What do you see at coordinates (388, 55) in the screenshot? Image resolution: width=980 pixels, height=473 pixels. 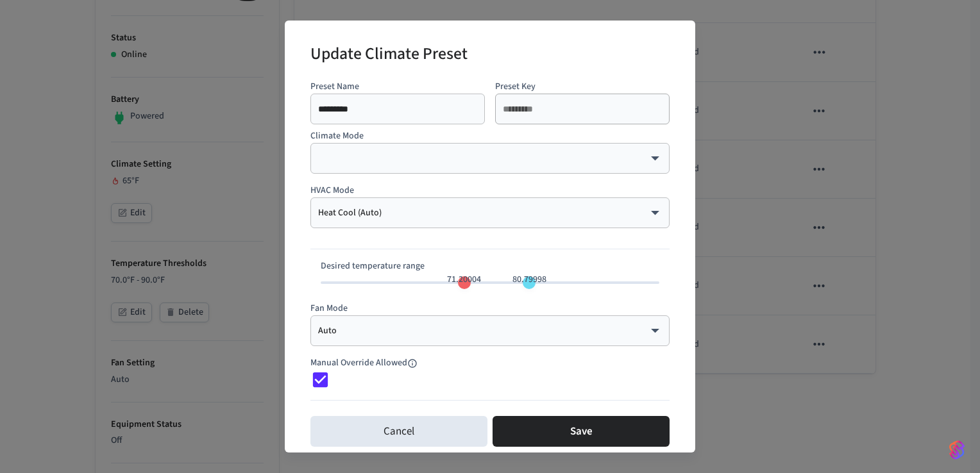 I see `h2: Update Climate Preset` at bounding box center [388, 55].